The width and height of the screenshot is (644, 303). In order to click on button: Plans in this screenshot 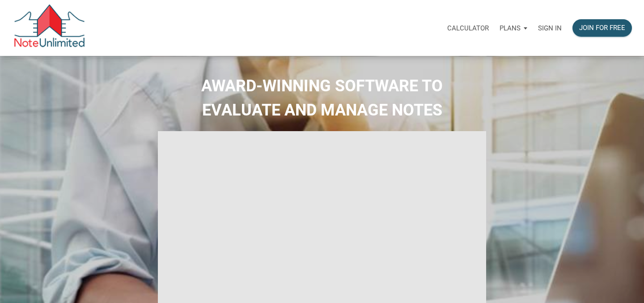, I will do `click(514, 28)`.